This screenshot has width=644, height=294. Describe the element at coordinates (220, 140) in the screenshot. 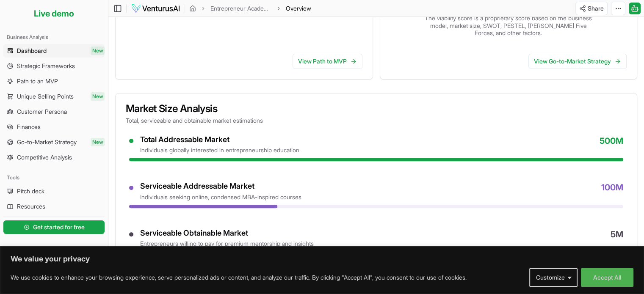

I see `div: Total Addressable Market` at that location.